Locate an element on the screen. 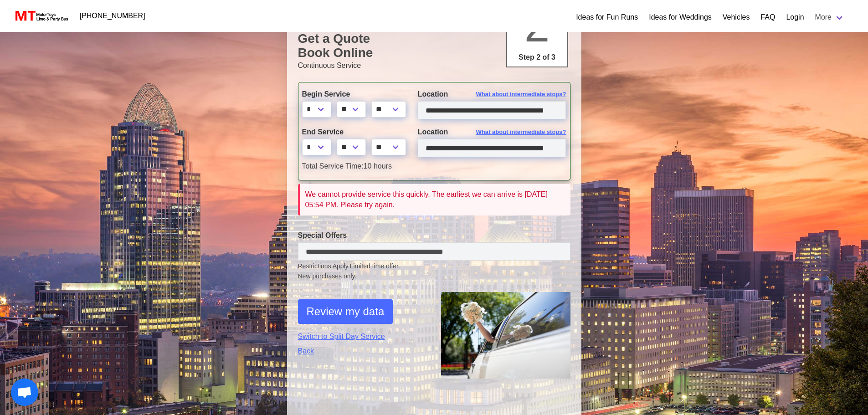 This screenshot has width=868, height=415. div: 10 hours is located at coordinates (434, 166).